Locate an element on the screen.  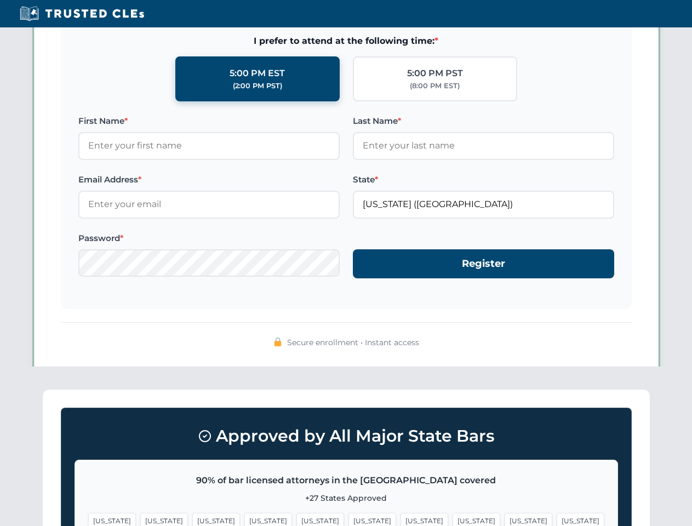
div: (2:00 PM PST) is located at coordinates (257, 86).